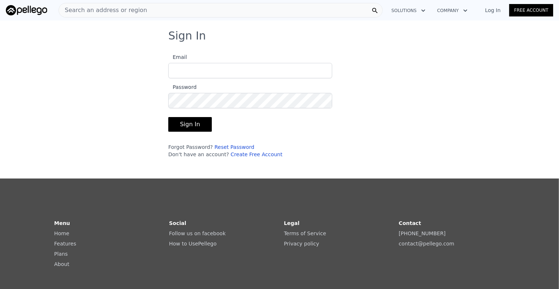 The width and height of the screenshot is (559, 289). I want to click on a: Plans, so click(61, 254).